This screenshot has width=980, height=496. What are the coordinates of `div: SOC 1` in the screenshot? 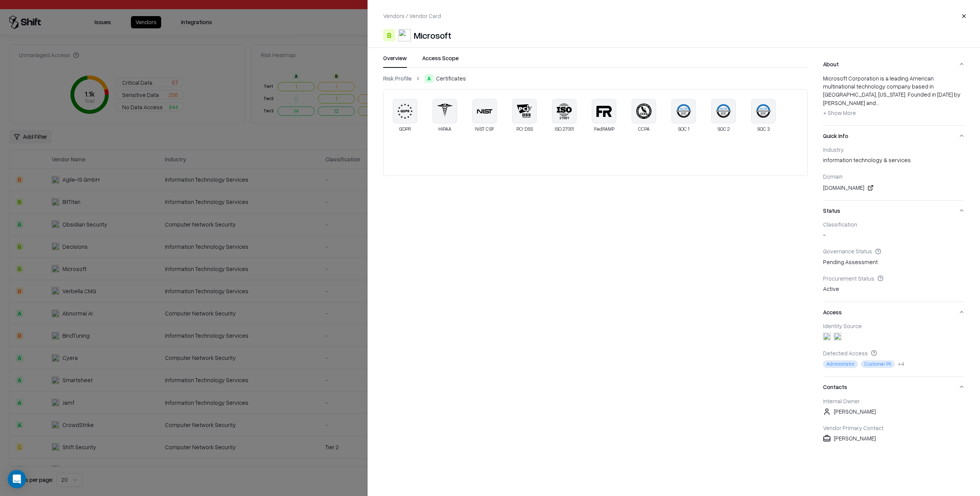 It's located at (684, 129).